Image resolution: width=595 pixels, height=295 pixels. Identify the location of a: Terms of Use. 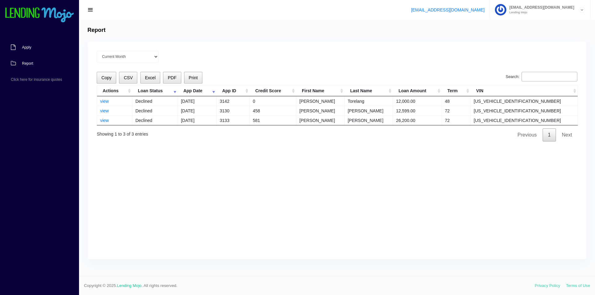
(578, 286).